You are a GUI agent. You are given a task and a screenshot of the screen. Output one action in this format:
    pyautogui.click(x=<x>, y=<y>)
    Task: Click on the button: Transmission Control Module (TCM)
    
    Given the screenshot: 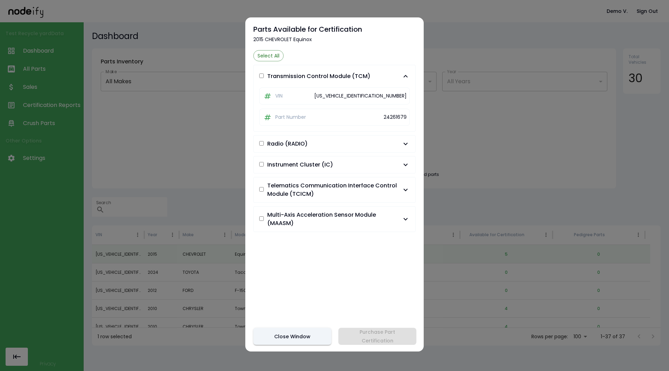 What is the action you would take?
    pyautogui.click(x=334, y=76)
    